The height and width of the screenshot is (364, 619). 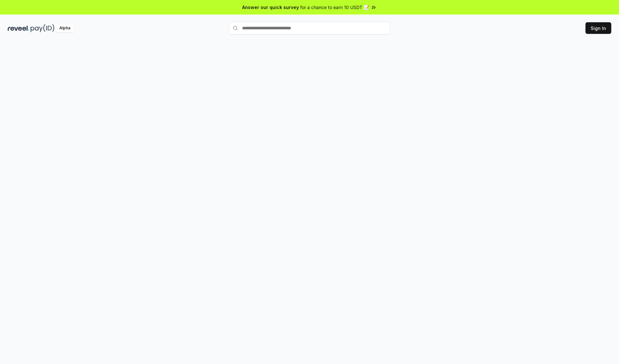 What do you see at coordinates (335, 7) in the screenshot?
I see `span: for a chance to earn 10 USDT 📝` at bounding box center [335, 7].